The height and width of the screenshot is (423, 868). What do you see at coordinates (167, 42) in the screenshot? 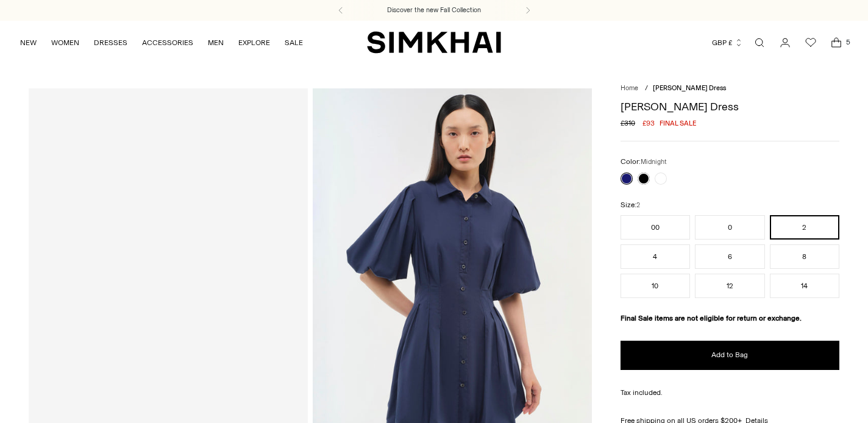
I see `a: ACCESSORIES` at bounding box center [167, 42].